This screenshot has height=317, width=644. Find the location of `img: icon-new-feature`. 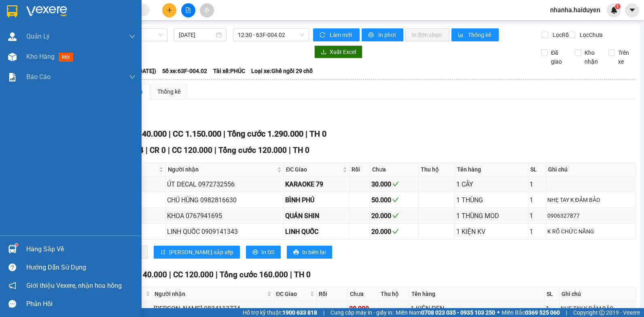

img: icon-new-feature is located at coordinates (614, 10).